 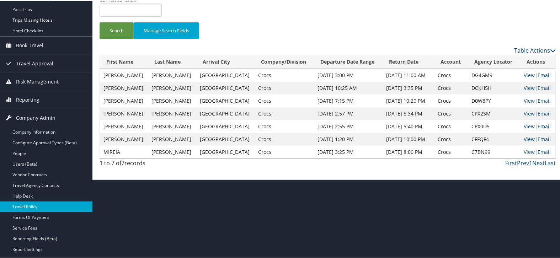 I want to click on a: Next, so click(x=539, y=163).